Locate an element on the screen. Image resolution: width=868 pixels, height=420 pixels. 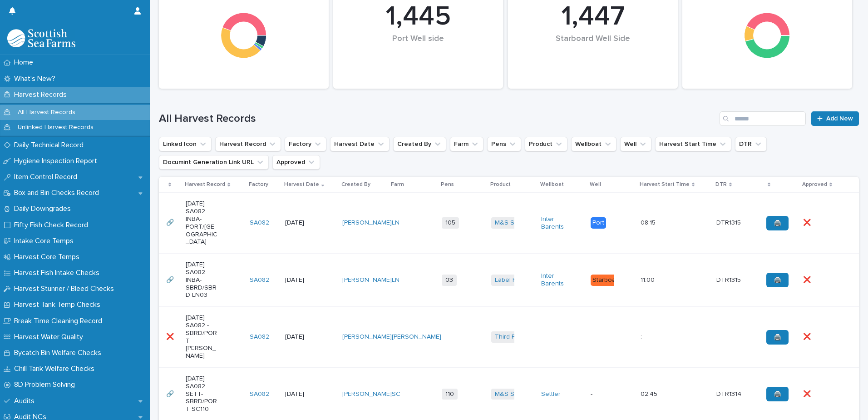
button: Created By is located at coordinates (420, 144).